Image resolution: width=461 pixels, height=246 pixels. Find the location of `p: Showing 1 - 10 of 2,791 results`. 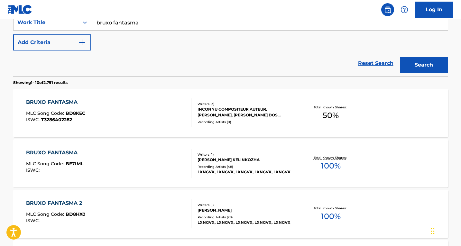

p: Showing 1 - 10 of 2,791 results is located at coordinates (40, 83).